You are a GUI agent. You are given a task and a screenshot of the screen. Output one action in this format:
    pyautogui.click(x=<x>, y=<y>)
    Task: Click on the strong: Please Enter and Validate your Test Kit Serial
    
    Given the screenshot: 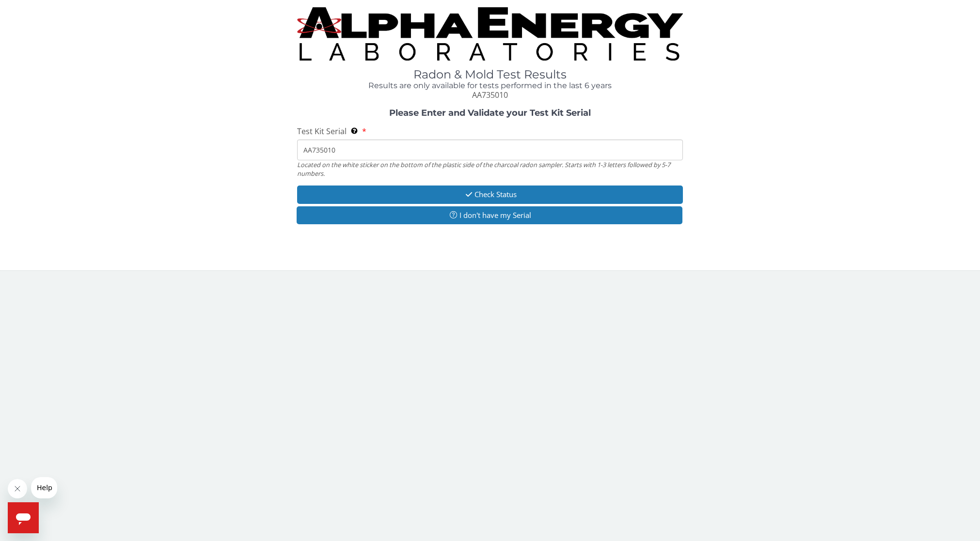 What is the action you would take?
    pyautogui.click(x=490, y=113)
    